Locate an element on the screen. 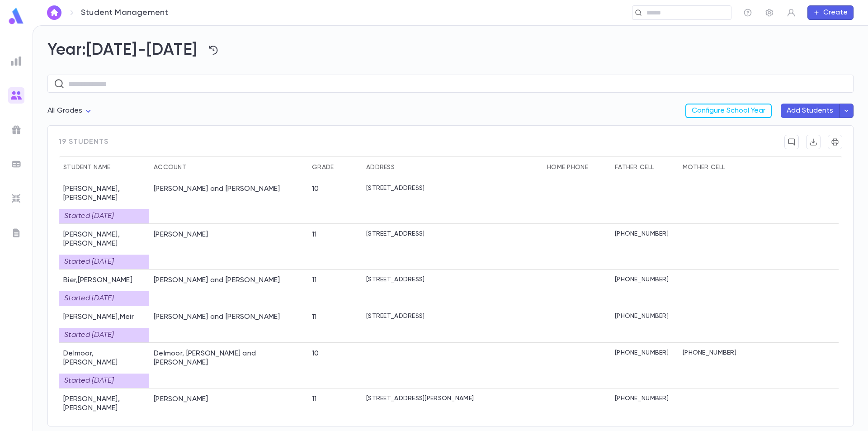  img: campaigns_grey.99e729a5f7ee94e3726e6486bddda8f1.svg is located at coordinates (16, 130).